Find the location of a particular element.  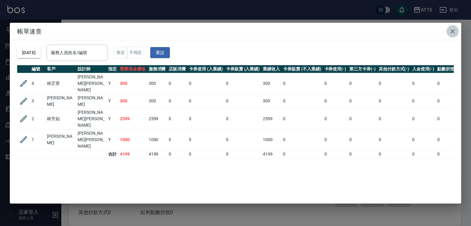

button: 重設 is located at coordinates (160, 52).